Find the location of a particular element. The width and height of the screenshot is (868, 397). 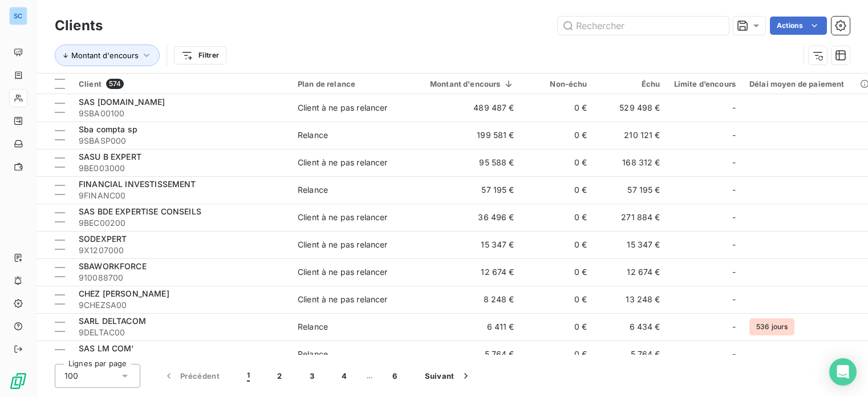

img: Logo LeanPay is located at coordinates (18, 381).